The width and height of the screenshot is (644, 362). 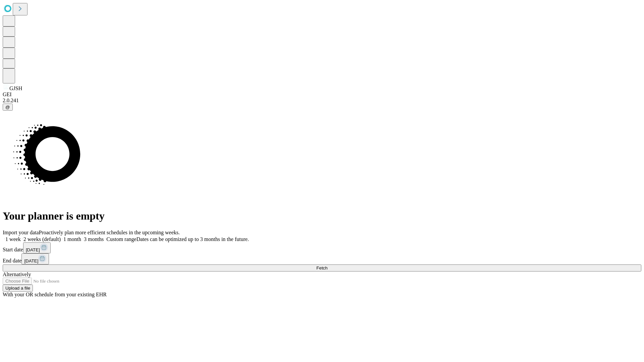 I want to click on button: Fetch, so click(x=322, y=268).